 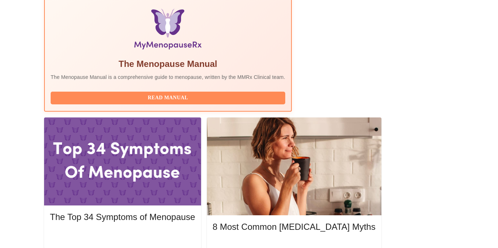 What do you see at coordinates (168, 31) in the screenshot?
I see `img: Menopause Manual` at bounding box center [168, 31].